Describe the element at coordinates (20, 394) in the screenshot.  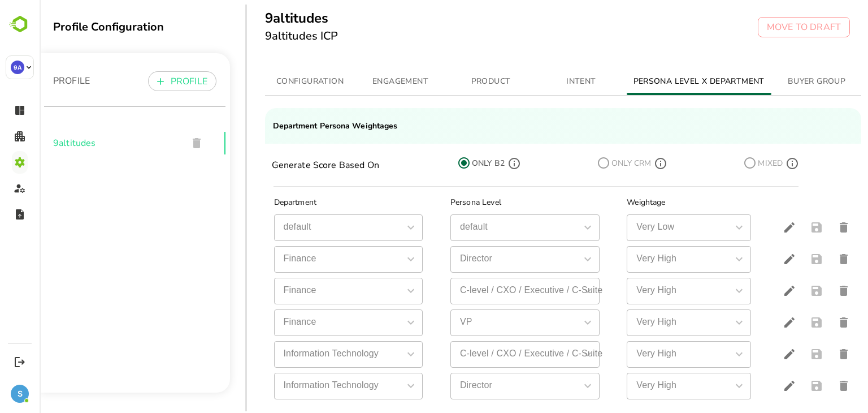
I see `div: S` at that location.